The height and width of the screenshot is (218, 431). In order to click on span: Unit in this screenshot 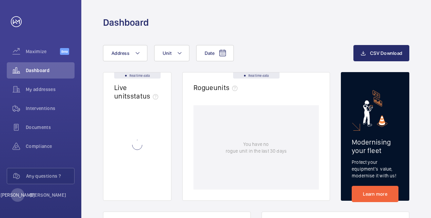, I will do `click(167, 53)`.